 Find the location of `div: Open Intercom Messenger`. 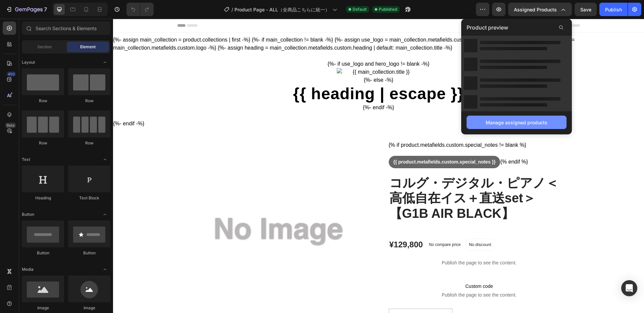

div: Open Intercom Messenger is located at coordinates (630, 288).